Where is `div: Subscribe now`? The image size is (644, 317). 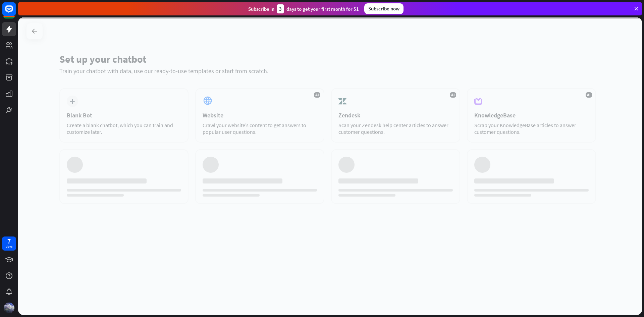 div: Subscribe now is located at coordinates (384, 9).